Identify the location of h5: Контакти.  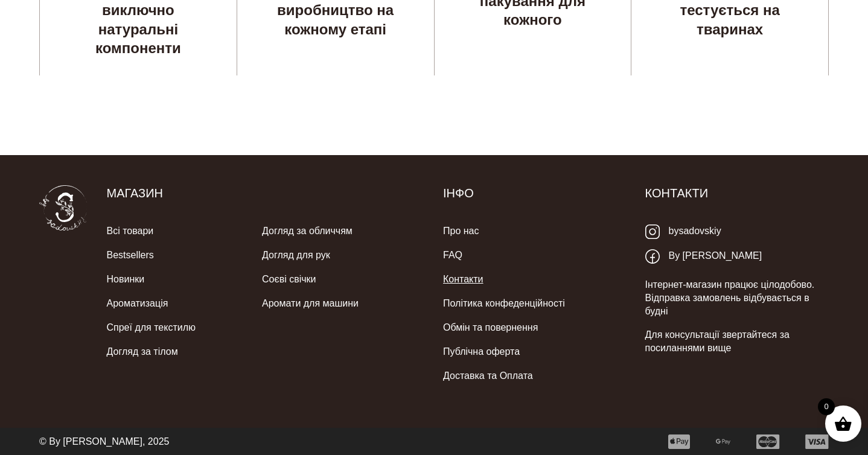
(737, 193).